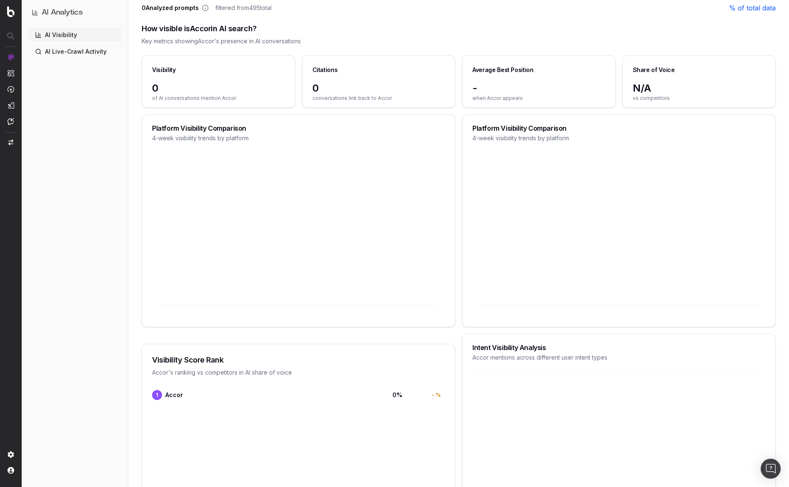  I want to click on div: Visibility Score Rank, so click(298, 360).